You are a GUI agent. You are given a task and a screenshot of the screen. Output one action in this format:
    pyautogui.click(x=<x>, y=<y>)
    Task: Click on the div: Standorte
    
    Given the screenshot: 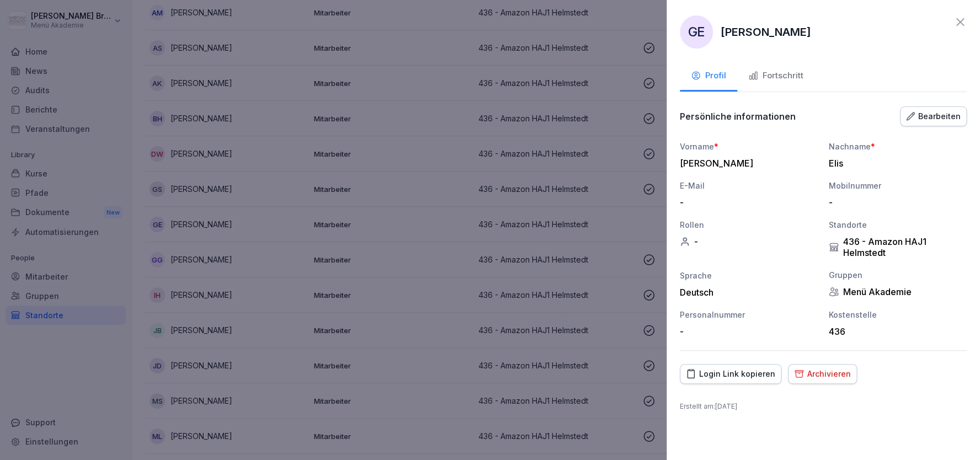 What is the action you would take?
    pyautogui.click(x=898, y=224)
    